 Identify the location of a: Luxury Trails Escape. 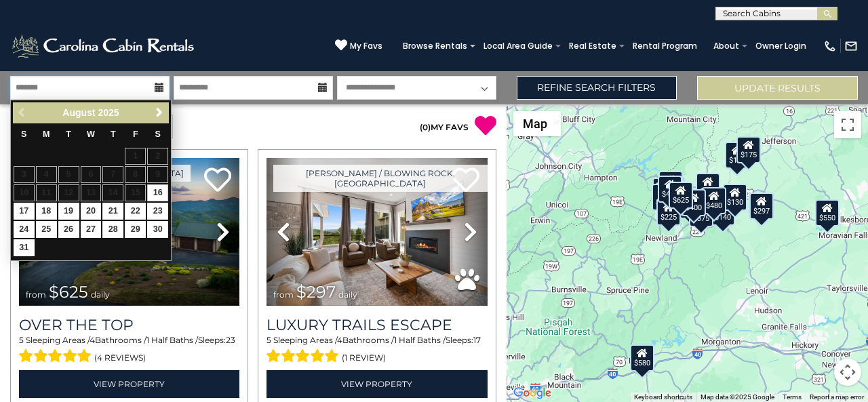
(377, 325).